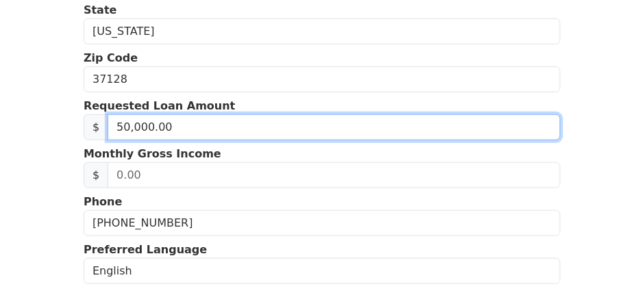 The height and width of the screenshot is (293, 644). Describe the element at coordinates (102, 202) in the screenshot. I see `strong: Phone` at that location.